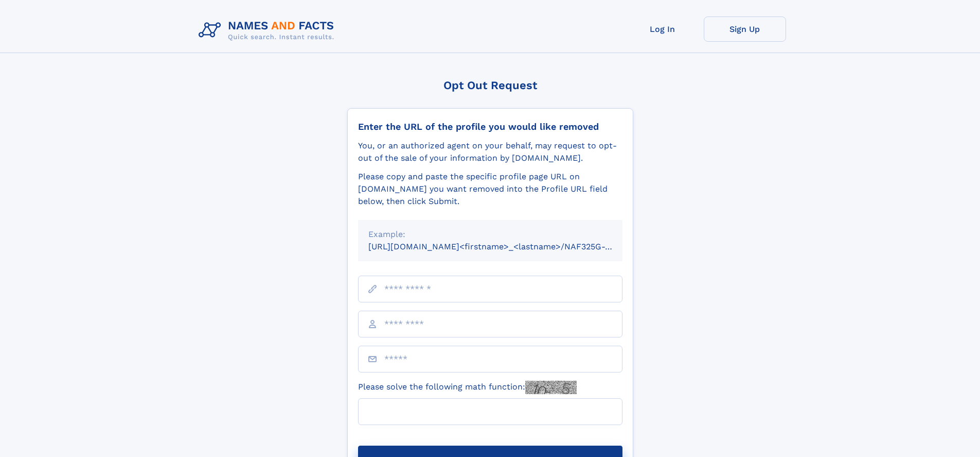  What do you see at coordinates (491, 127) in the screenshot?
I see `div: Enter the URL of the profile you would like removed` at bounding box center [491, 127].